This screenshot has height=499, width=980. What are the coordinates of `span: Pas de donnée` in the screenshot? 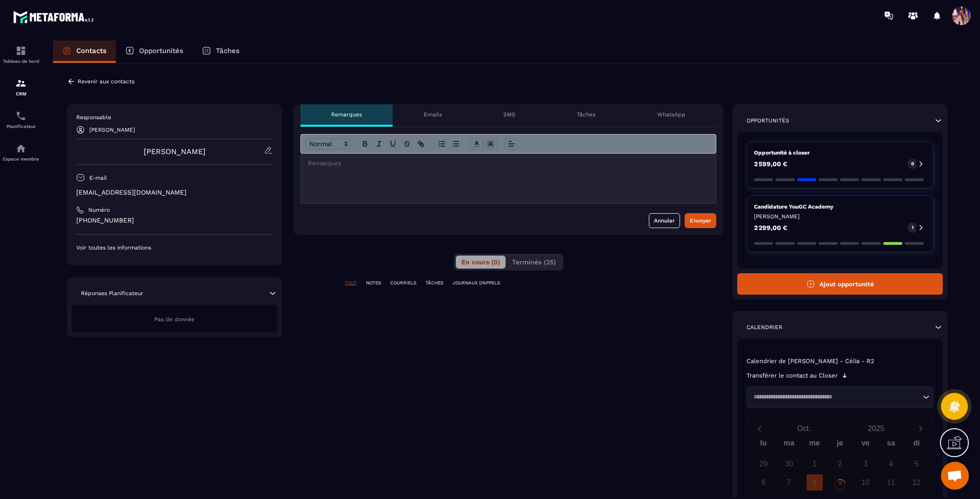 It's located at (174, 319).